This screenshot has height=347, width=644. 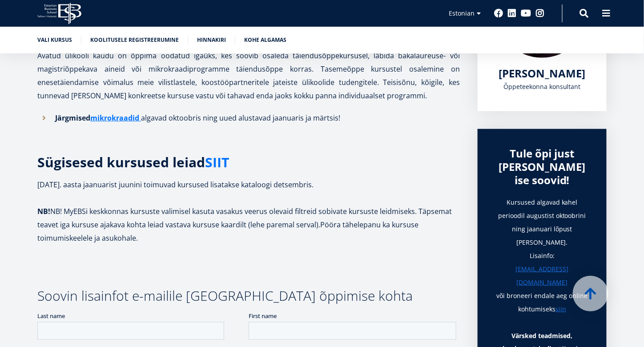 What do you see at coordinates (55, 40) in the screenshot?
I see `a: Vali kursus` at bounding box center [55, 40].